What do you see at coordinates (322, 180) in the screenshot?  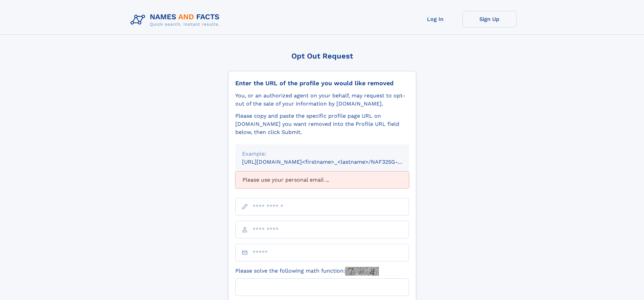 I see `div: Please use your personal email ...` at bounding box center [322, 180].